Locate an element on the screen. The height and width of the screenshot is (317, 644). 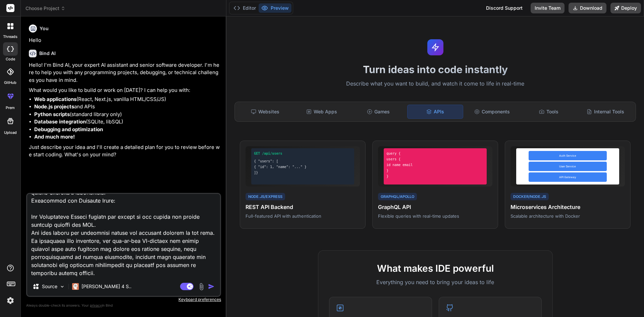
h4: REST API Backend is located at coordinates (302, 207).